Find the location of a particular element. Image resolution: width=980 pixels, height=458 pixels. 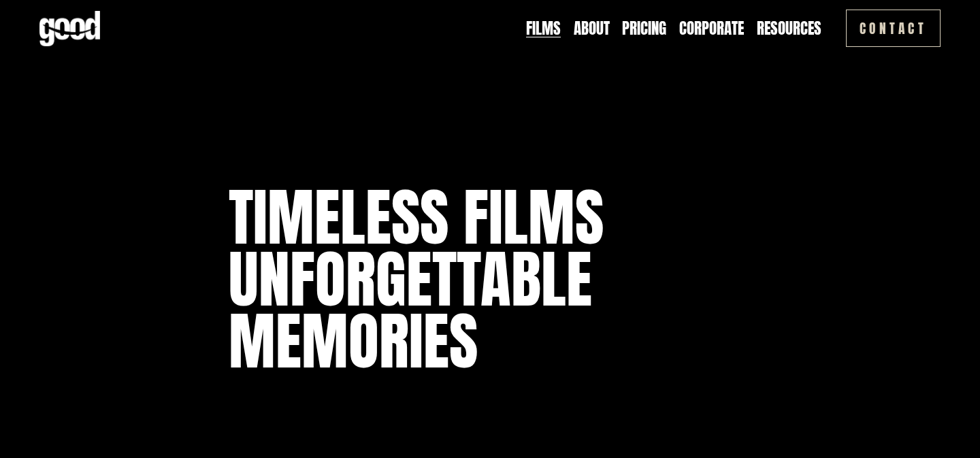

a: Contact is located at coordinates (893, 28).